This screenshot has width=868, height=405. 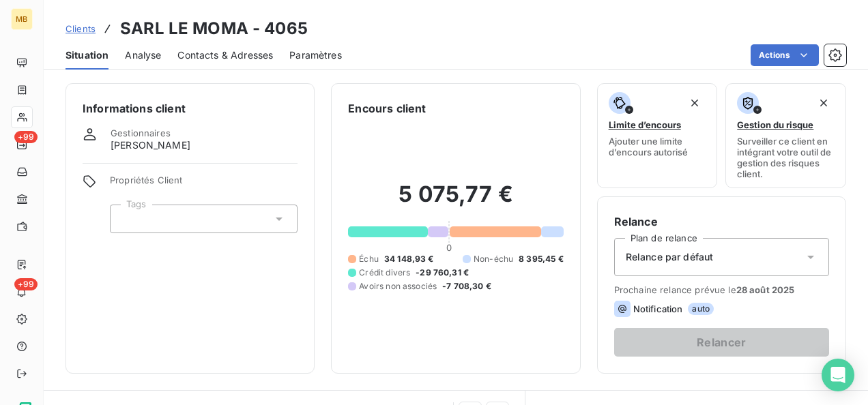 What do you see at coordinates (786, 136) in the screenshot?
I see `button: Gestion du risqueSurveiller ce client en intégrant votre outil de gestion des risques client.` at bounding box center [786, 136].